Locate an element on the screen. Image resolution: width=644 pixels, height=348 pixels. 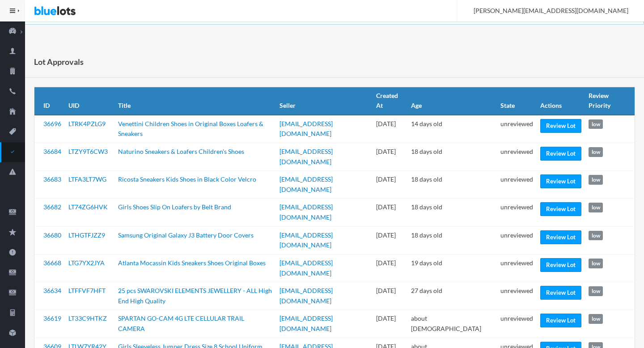
th: Actions is located at coordinates (561, 101).